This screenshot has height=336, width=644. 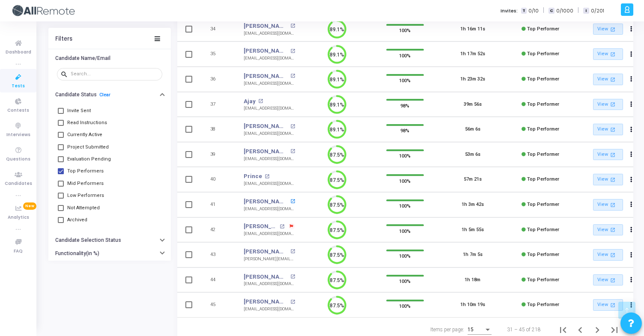 What do you see at coordinates (110, 58) in the screenshot?
I see `button: Candidate Name/Email` at bounding box center [110, 58].